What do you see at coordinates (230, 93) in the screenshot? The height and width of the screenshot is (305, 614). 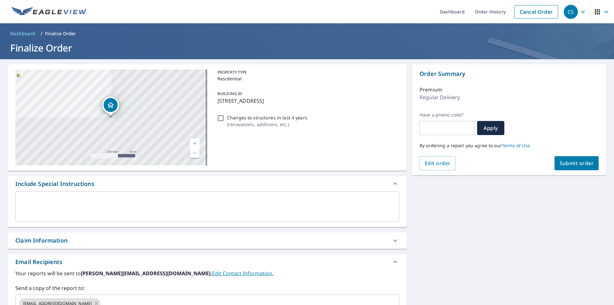 I see `p: BUILDING ID` at bounding box center [230, 93].